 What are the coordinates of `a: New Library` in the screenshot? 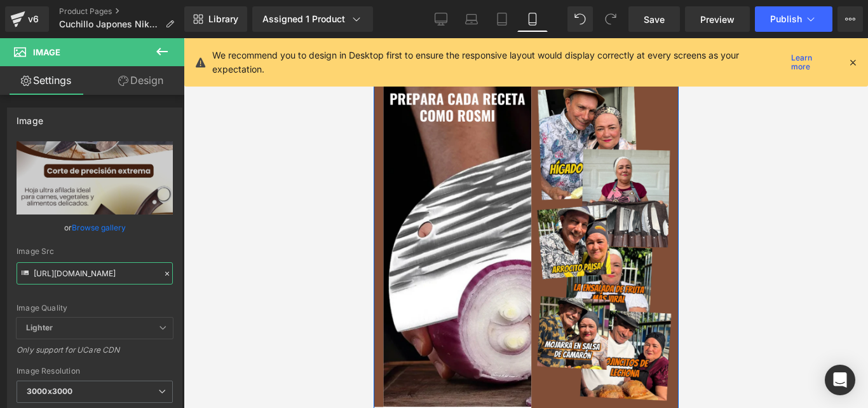 It's located at (215, 19).